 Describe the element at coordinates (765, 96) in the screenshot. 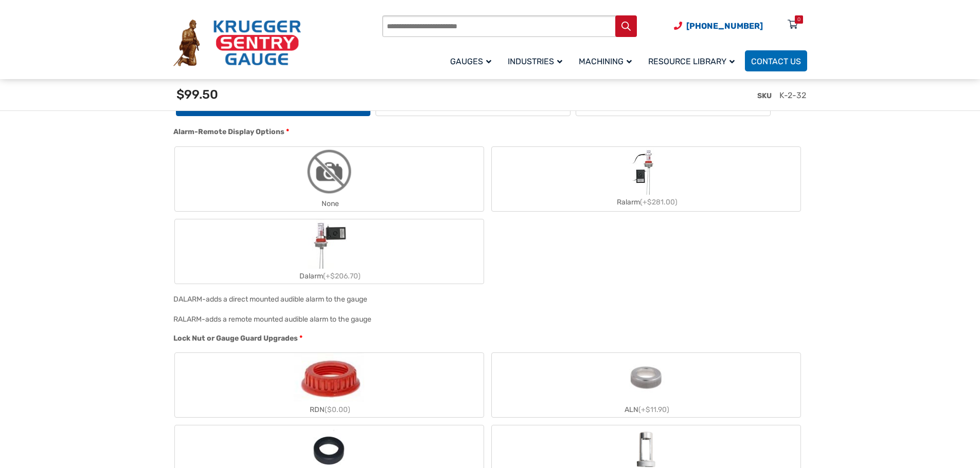

I see `span: SKU` at that location.